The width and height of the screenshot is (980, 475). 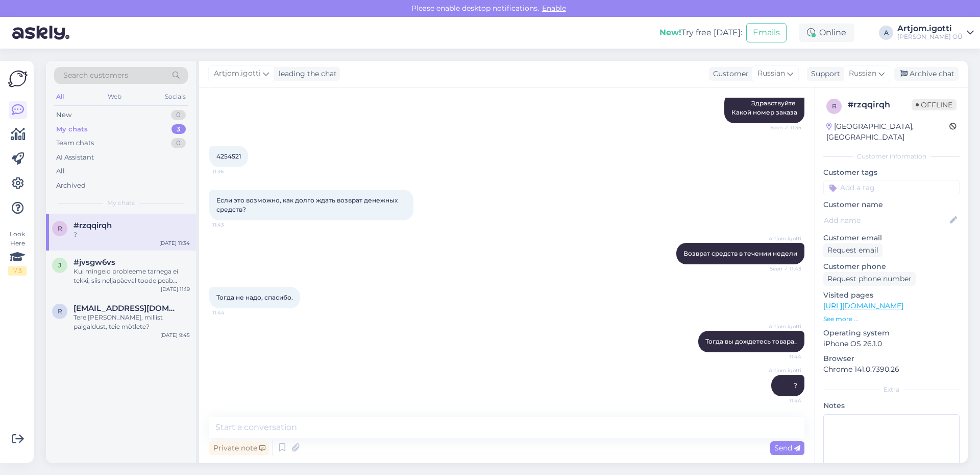 I want to click on div: Archive chat, so click(x=927, y=74).